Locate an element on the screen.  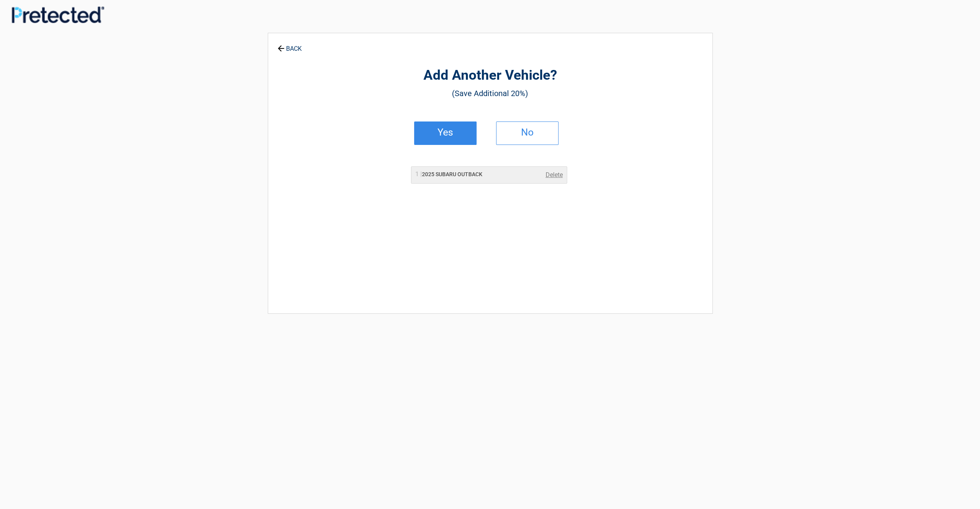
h3: (Save Additional 20%) is located at coordinates (490, 93).